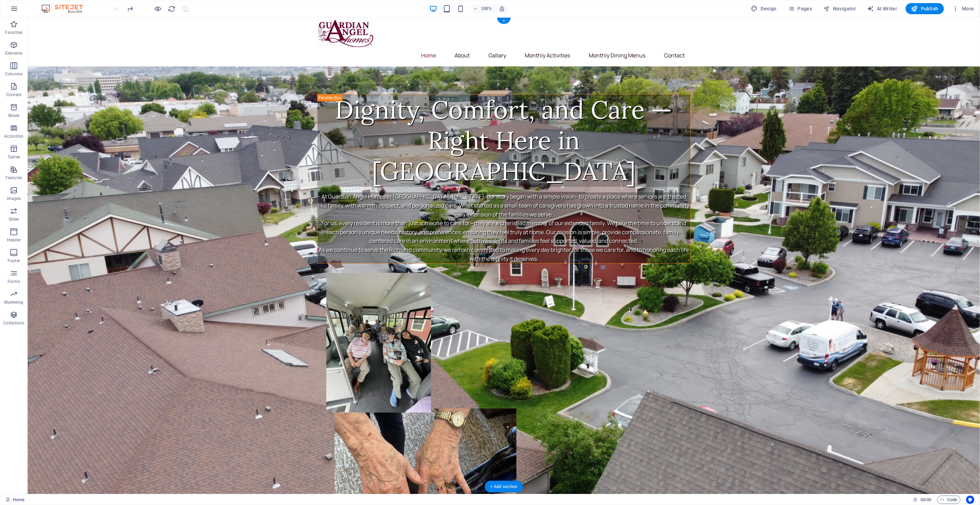 The height and width of the screenshot is (505, 980). Describe the element at coordinates (963, 9) in the screenshot. I see `button: More` at that location.